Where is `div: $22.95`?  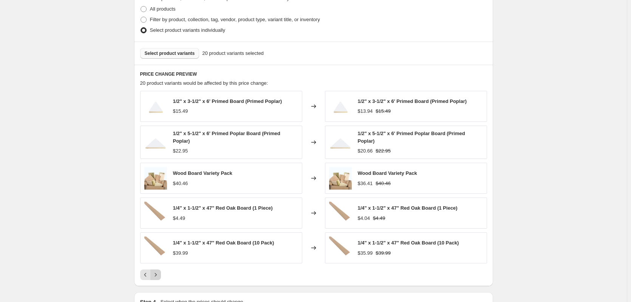
div: $22.95 is located at coordinates (181, 151).